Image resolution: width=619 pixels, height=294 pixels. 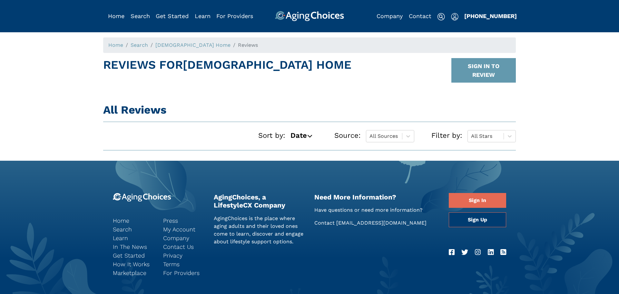 I want to click on h1: All Reviews, so click(x=309, y=110).